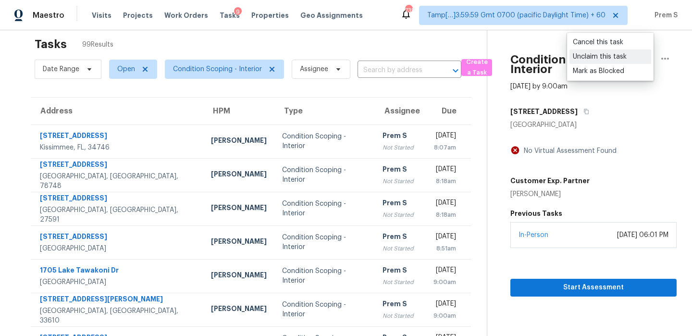 This screenshot has height=336, width=692. Describe the element at coordinates (97, 45) in the screenshot. I see `span: 99 Results` at that location.